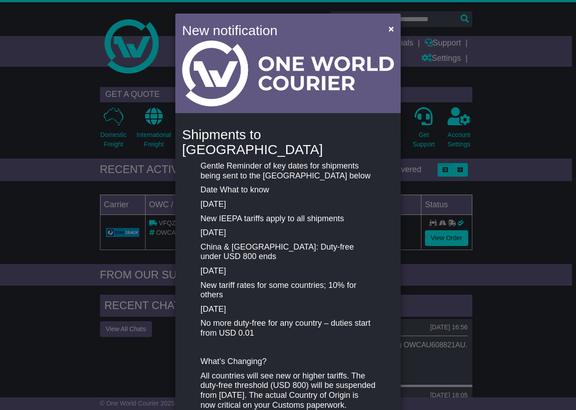  Describe the element at coordinates (391, 28) in the screenshot. I see `button: Close` at that location.